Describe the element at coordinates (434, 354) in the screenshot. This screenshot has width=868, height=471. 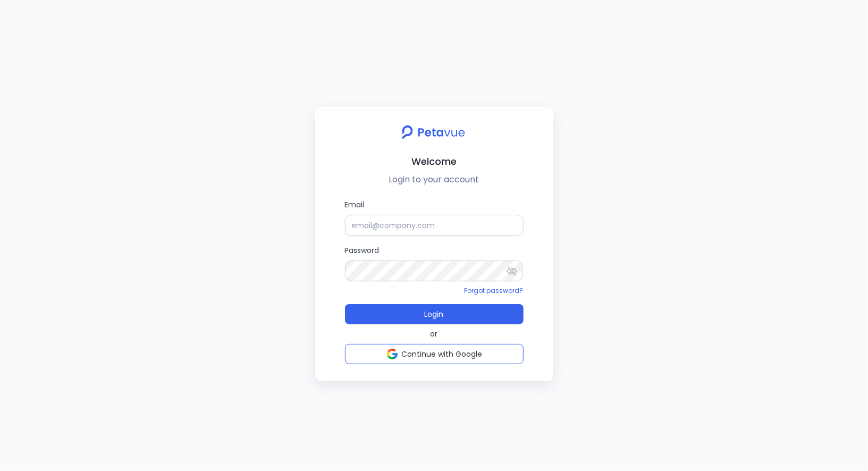
I see `button: Continue with Google` at that location.